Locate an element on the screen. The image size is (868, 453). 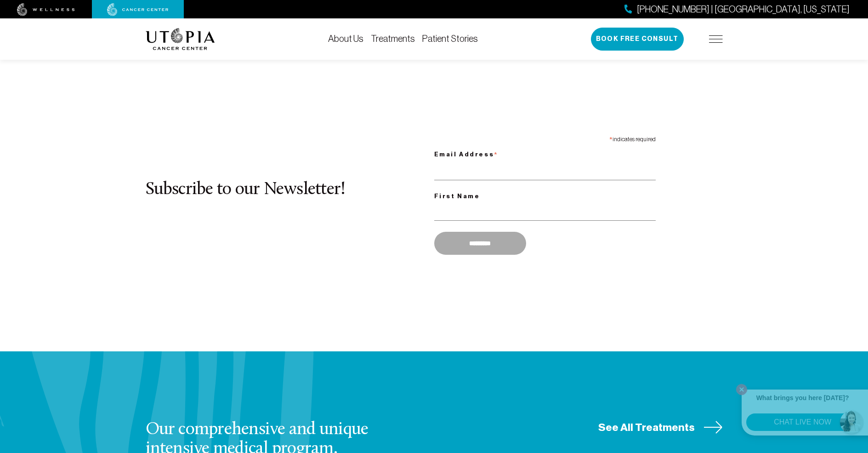
img: icon-hamburger is located at coordinates (716, 39).